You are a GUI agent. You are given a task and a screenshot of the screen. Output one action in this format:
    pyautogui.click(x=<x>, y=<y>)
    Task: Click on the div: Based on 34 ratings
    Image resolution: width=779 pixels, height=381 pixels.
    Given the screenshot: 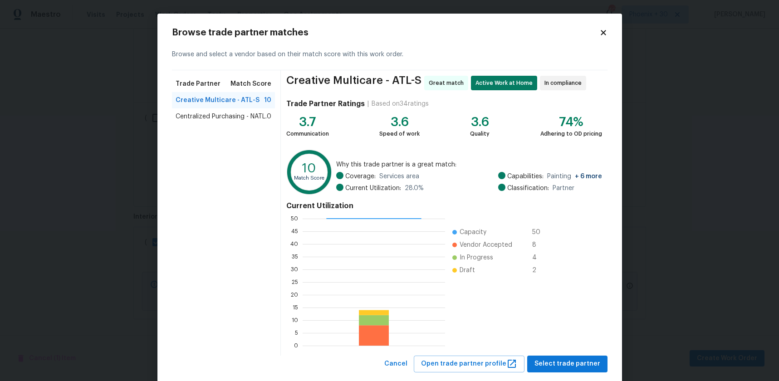 What is the action you would take?
    pyautogui.click(x=400, y=104)
    